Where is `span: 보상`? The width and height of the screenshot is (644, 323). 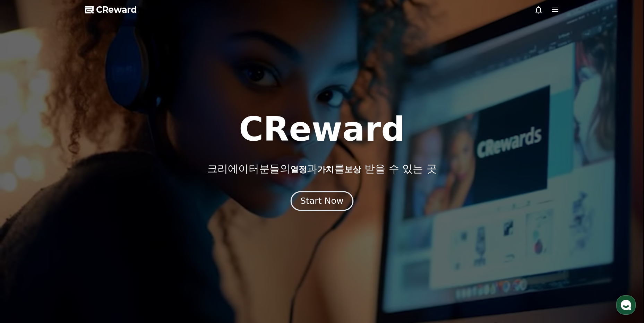 span: 보상 is located at coordinates (353, 169).